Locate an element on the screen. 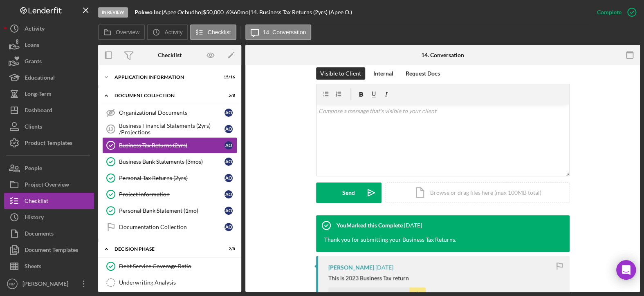  button: Documents is located at coordinates (50, 234).